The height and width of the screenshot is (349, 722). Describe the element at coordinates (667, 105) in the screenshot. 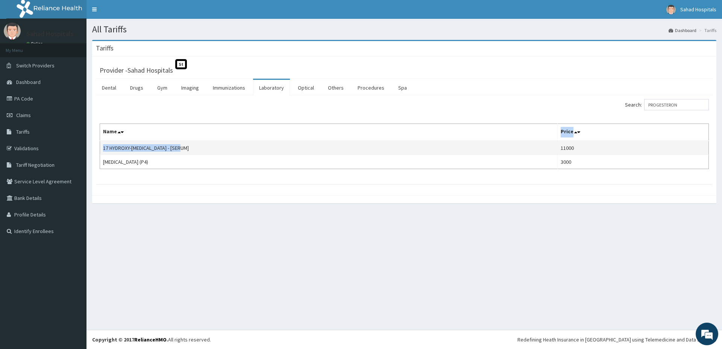

I see `label: Search:` at that location.